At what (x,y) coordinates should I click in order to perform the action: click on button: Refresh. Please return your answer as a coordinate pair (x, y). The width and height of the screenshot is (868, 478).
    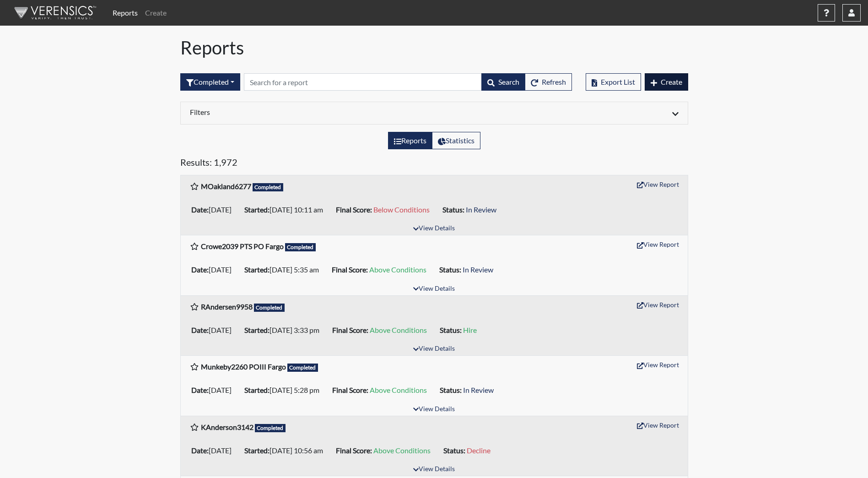
    Looking at the image, I should click on (549, 82).